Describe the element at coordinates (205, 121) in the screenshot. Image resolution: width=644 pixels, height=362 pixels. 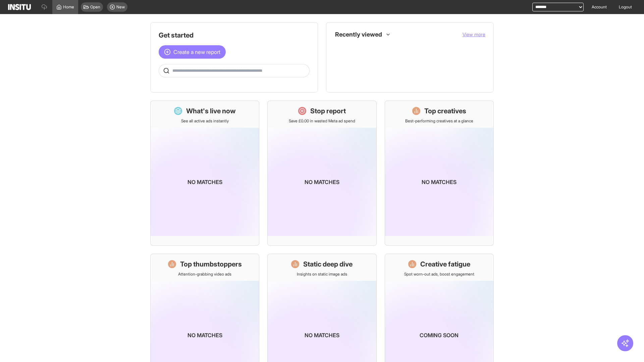
I see `p: See all active ads instantly` at that location.